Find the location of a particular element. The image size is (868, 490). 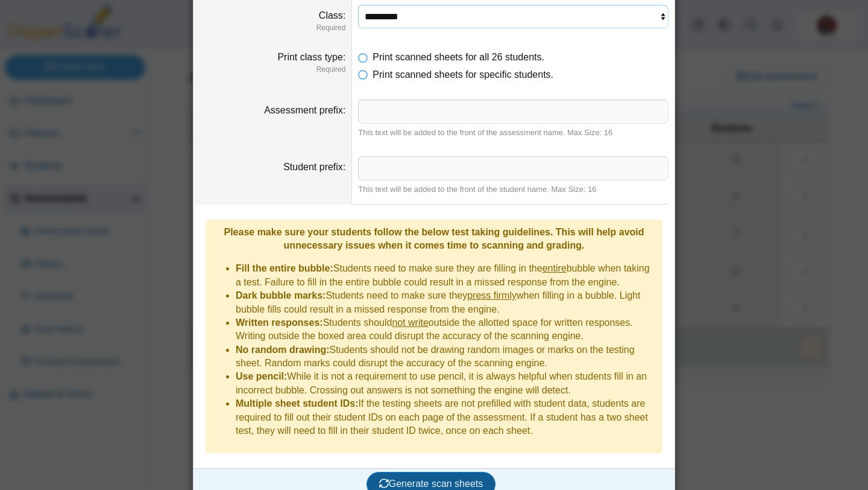

b: Multiple sheet student IDs: is located at coordinates (297, 403).